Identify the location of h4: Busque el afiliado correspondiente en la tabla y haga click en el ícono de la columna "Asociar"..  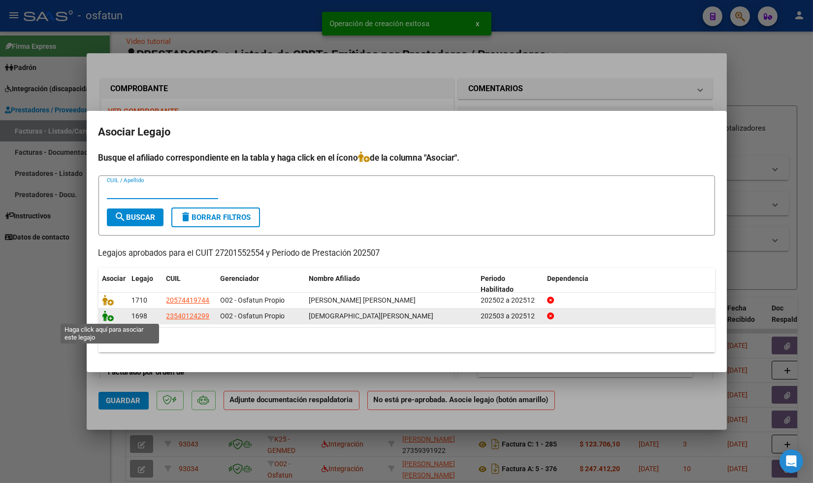
(407, 158).